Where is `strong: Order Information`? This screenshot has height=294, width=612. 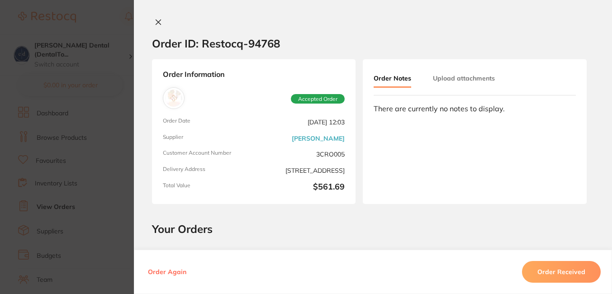 strong: Order Information is located at coordinates (254, 75).